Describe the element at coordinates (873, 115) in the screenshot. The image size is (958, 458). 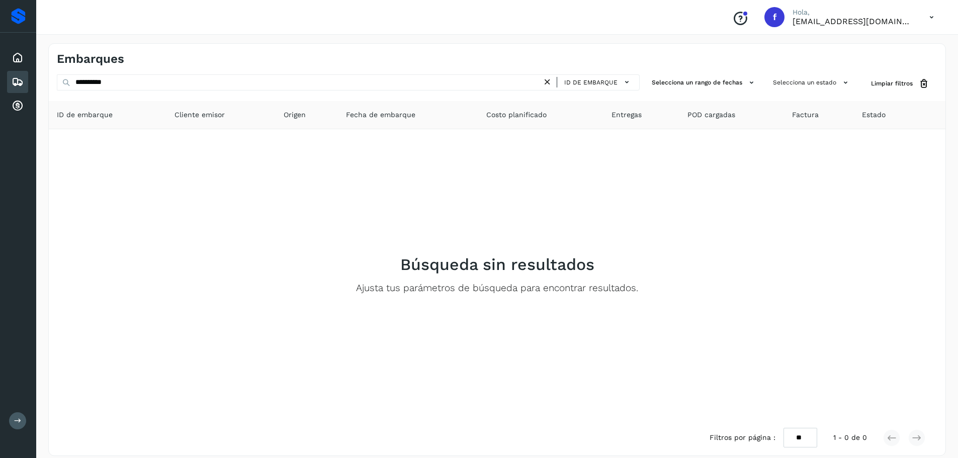
I see `span: Estado` at that location.